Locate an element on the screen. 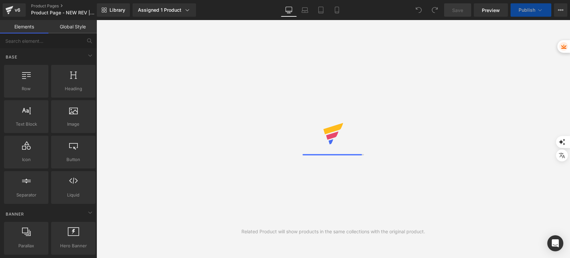 The image size is (570, 258). span: Text Block is located at coordinates (26, 124).